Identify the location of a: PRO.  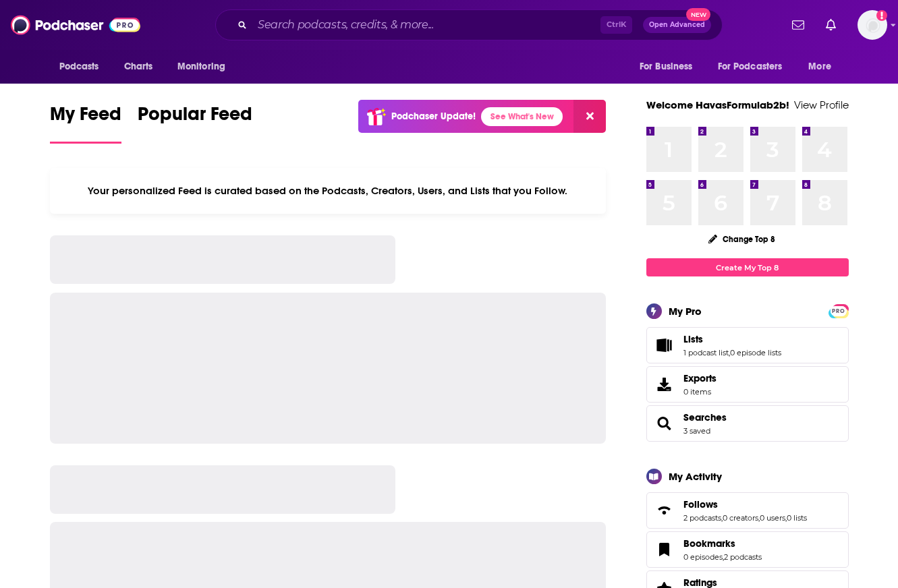
(839, 310).